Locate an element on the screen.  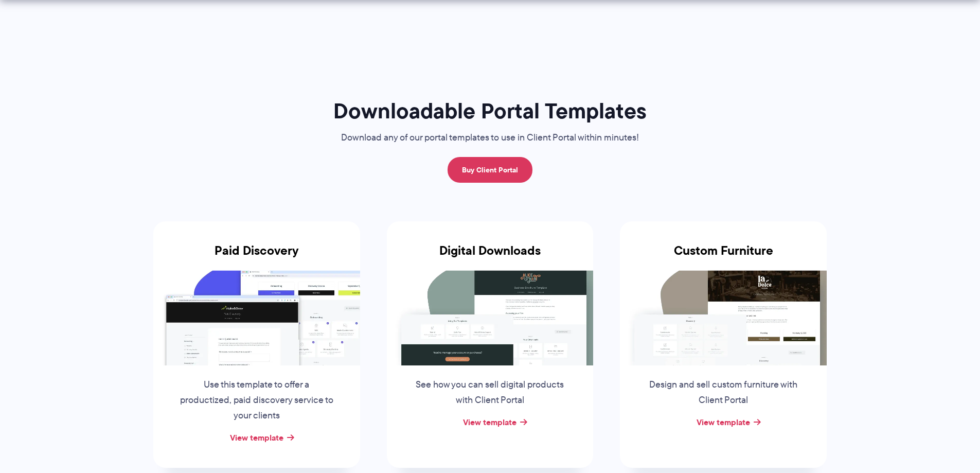
p: See how you can sell digital products with Client Portal is located at coordinates (490, 393).